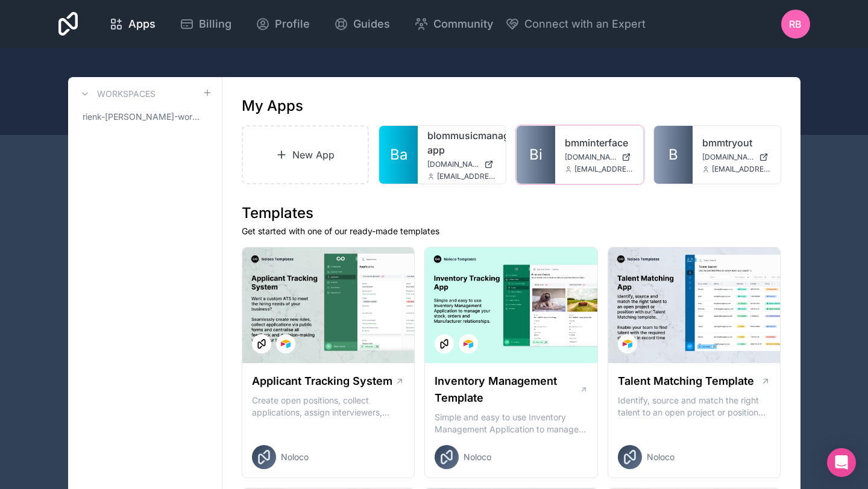 The image size is (868, 489). What do you see at coordinates (116, 94) in the screenshot?
I see `a: Workspaces` at bounding box center [116, 94].